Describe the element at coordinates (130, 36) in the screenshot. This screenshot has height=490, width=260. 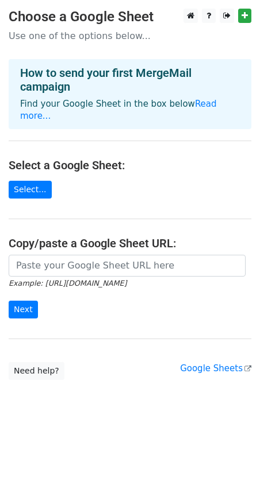
I see `p: Use one of the options below...` at that location.